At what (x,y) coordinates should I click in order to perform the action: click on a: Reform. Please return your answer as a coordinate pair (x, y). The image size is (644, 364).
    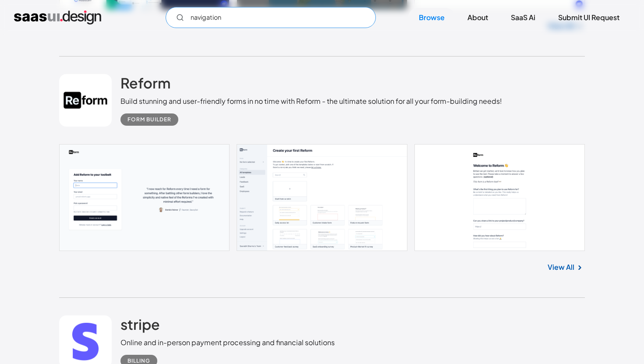
    Looking at the image, I should click on (146, 85).